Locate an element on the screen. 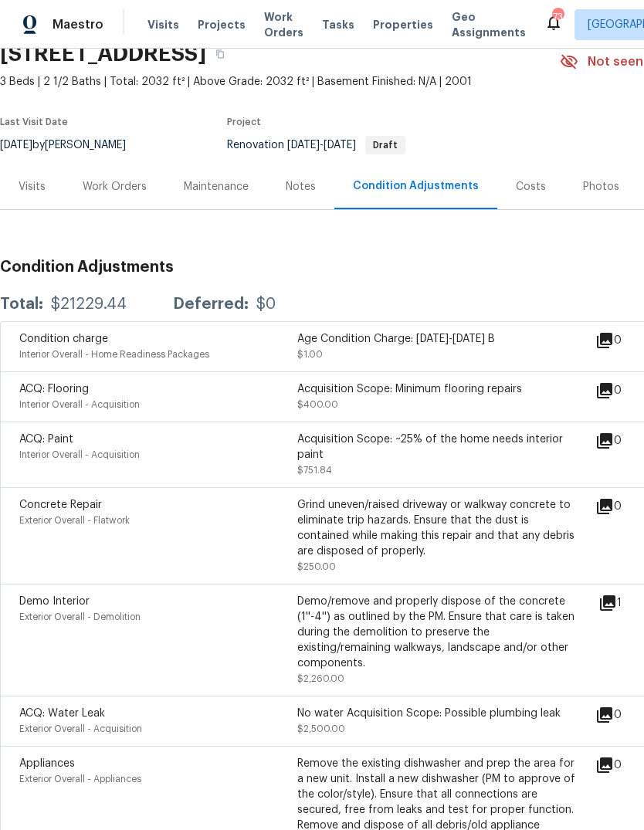  button: Copy Address is located at coordinates (220, 54).